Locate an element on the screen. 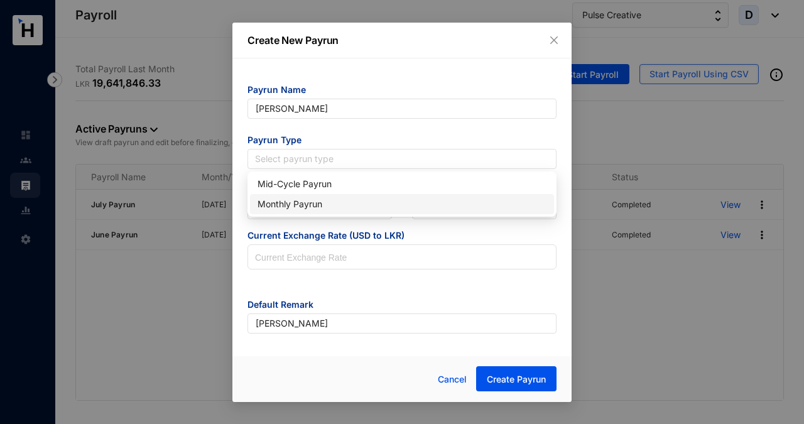 The image size is (804, 424). button: Close is located at coordinates (554, 40).